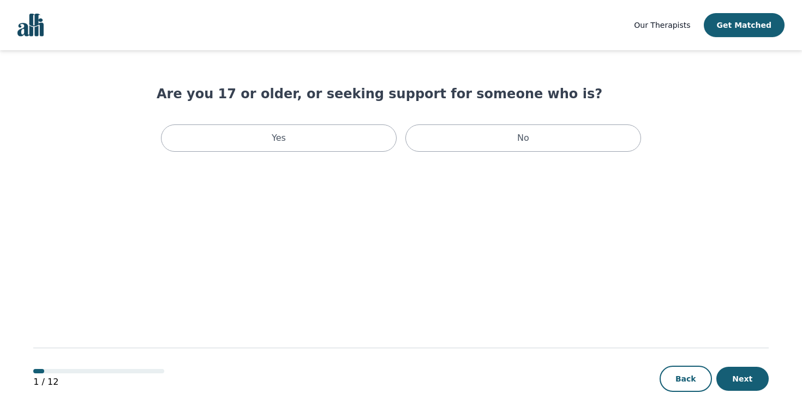 This screenshot has height=417, width=802. What do you see at coordinates (742, 379) in the screenshot?
I see `button: Next` at bounding box center [742, 379].